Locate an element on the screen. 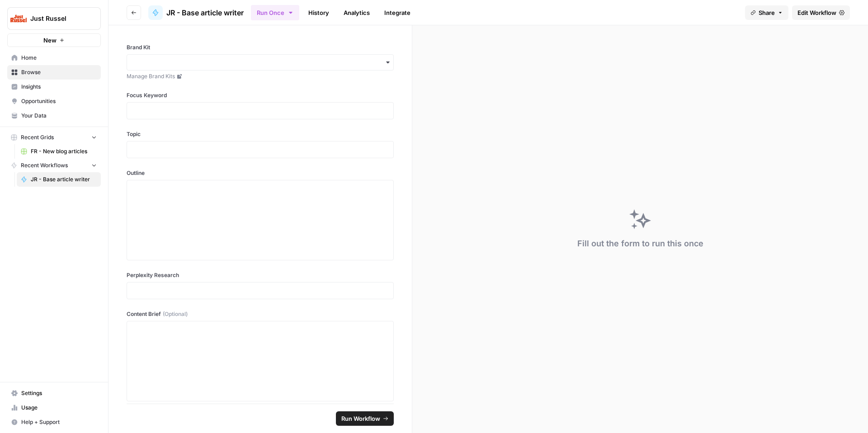 Image resolution: width=868 pixels, height=433 pixels. button: Help + Support is located at coordinates (54, 423).